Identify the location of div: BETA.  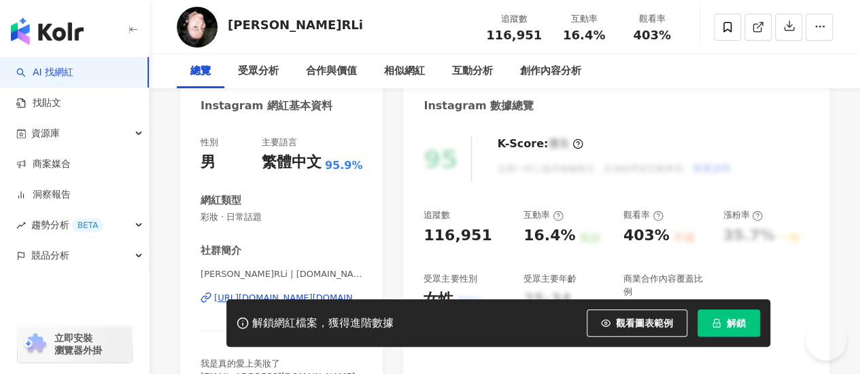
(88, 226).